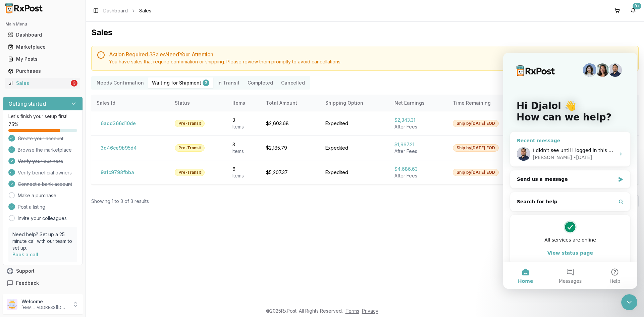  Describe the element at coordinates (418, 144) in the screenshot. I see `div: $1,967.21` at that location.